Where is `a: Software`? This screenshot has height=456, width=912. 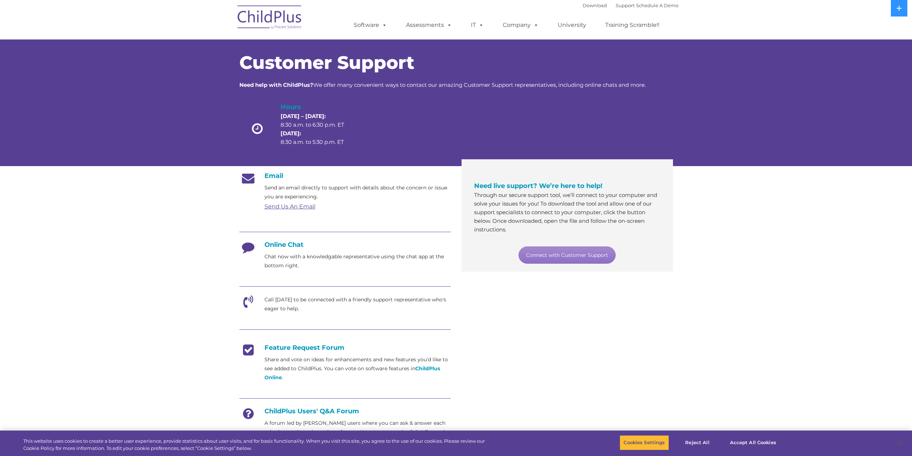 a: Software is located at coordinates (370, 25).